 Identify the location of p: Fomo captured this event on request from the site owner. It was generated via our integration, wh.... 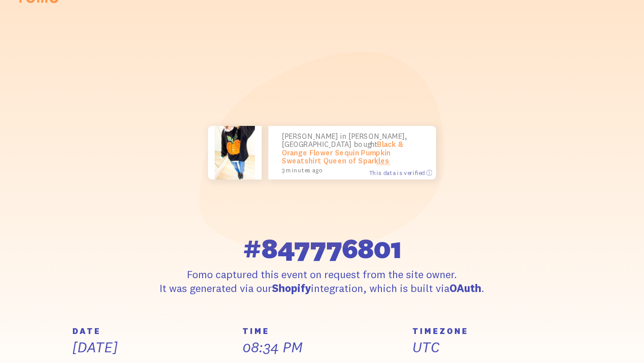
(322, 282).